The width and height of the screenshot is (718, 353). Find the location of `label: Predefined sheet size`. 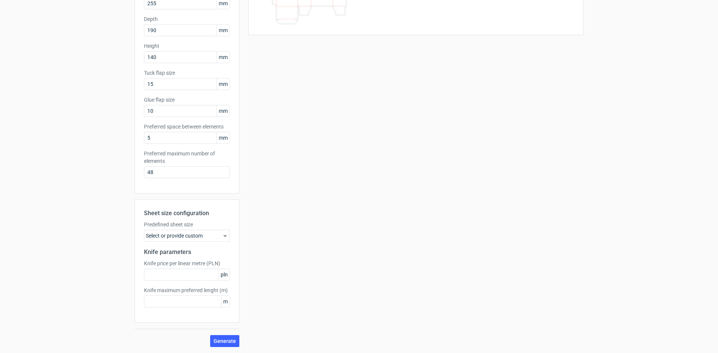

label: Predefined sheet size is located at coordinates (187, 225).